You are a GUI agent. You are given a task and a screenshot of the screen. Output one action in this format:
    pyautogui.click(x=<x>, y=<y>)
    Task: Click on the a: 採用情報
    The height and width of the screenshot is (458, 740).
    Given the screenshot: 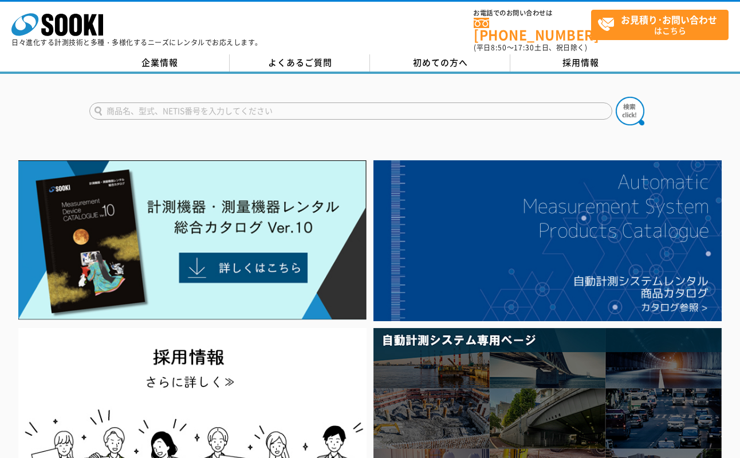 What is the action you would take?
    pyautogui.click(x=580, y=63)
    